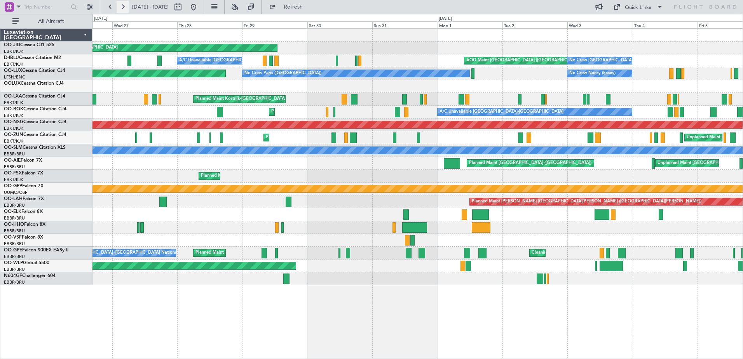  What do you see at coordinates (14, 77) in the screenshot?
I see `a: LFSN/ENC` at bounding box center [14, 77].